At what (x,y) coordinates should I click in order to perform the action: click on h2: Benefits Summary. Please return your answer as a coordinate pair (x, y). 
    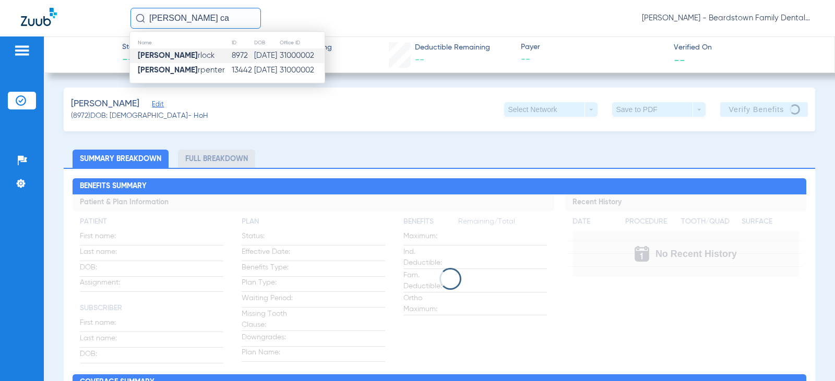
    Looking at the image, I should click on (439, 187).